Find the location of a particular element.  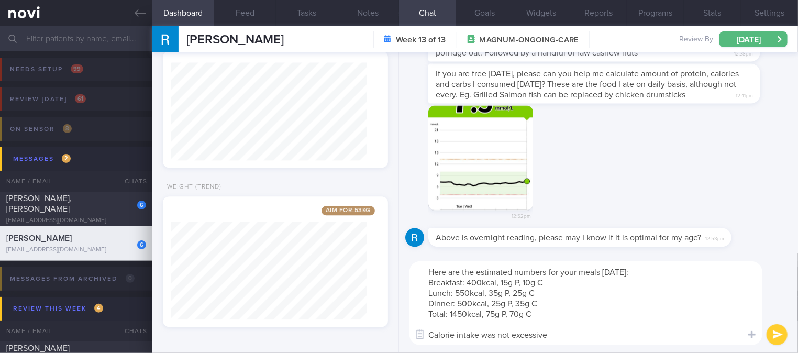

span: 12:41pm is located at coordinates (744, 94).